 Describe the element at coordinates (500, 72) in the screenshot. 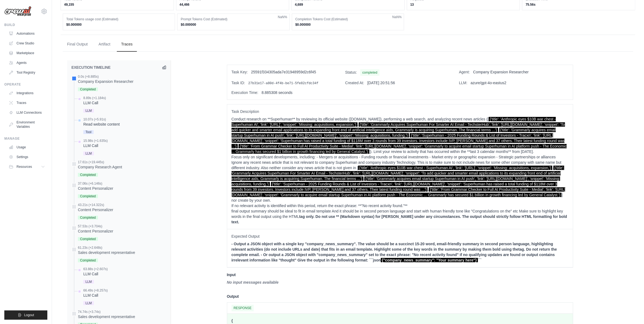

I see `span: Company Expansion Researcher` at that location.